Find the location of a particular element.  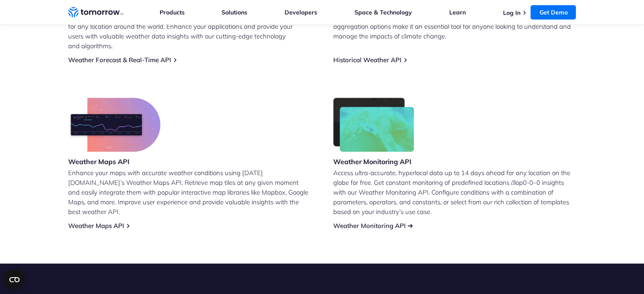

a: Log In is located at coordinates (511, 13).